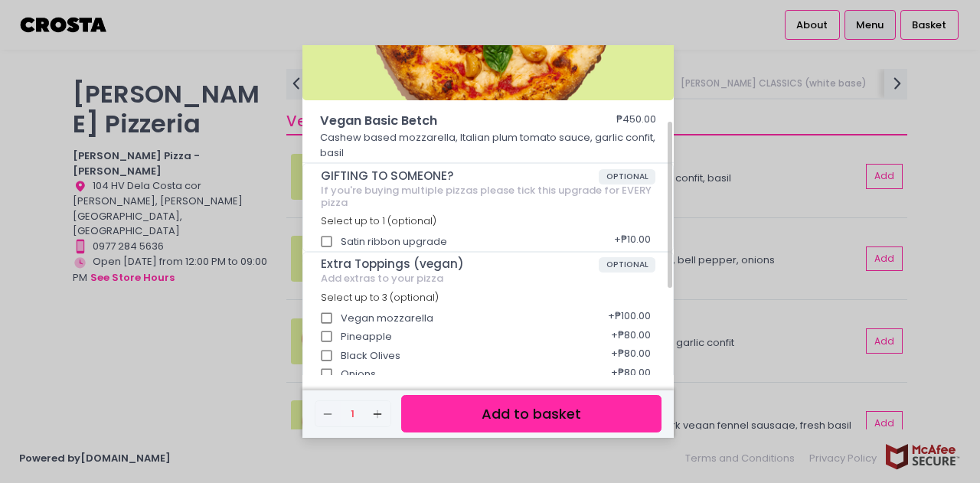 The image size is (980, 483). Describe the element at coordinates (488, 145) in the screenshot. I see `p: Cashew based mozzarella, Italian plum tomato sauce, garlic confit, basil` at that location.